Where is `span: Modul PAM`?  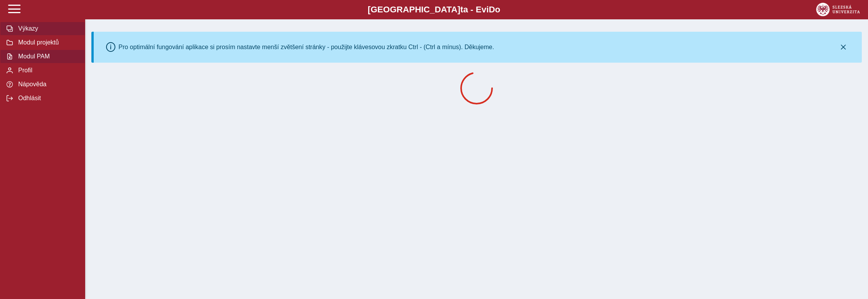
span: Modul PAM is located at coordinates (47, 56).